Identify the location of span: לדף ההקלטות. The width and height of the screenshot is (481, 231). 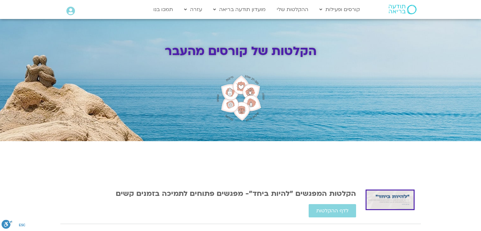
(332, 211).